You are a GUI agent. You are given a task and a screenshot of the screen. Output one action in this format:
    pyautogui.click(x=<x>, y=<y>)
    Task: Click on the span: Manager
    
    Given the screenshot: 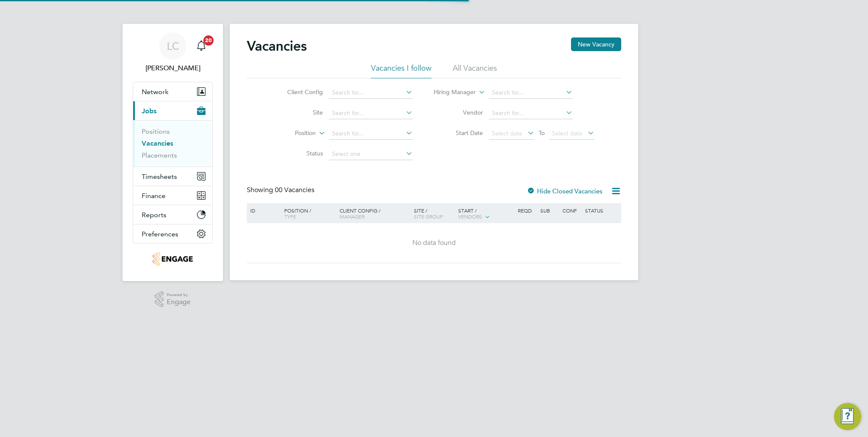 What is the action you would take?
    pyautogui.click(x=352, y=216)
    